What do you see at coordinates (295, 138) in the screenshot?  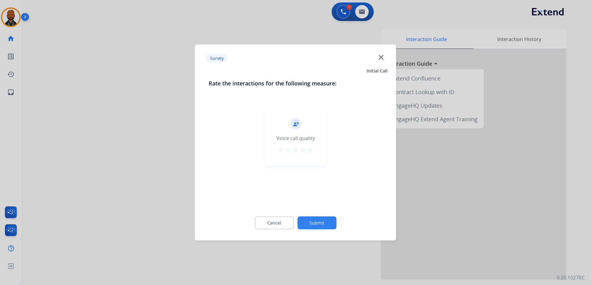 I see `div: Voice call quality` at bounding box center [295, 138].